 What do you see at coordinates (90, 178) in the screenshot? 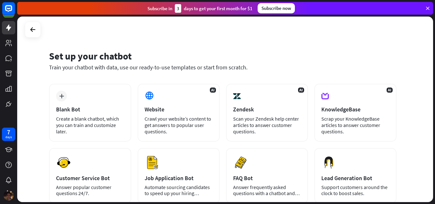
I see `div: Customer Service Bot` at bounding box center [90, 178].